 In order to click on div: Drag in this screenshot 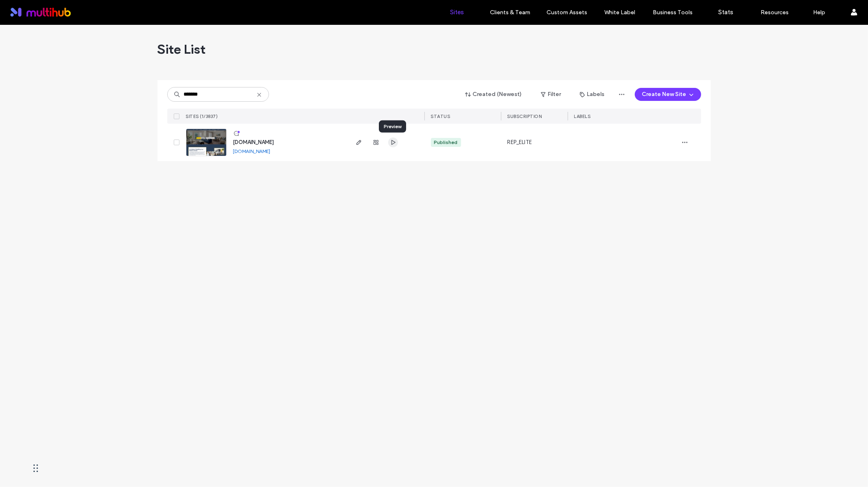, I will do `click(36, 468)`.